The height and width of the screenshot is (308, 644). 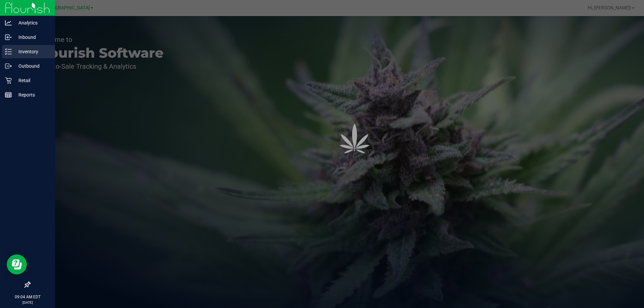 I want to click on inline-svg: Reports, so click(x=8, y=95).